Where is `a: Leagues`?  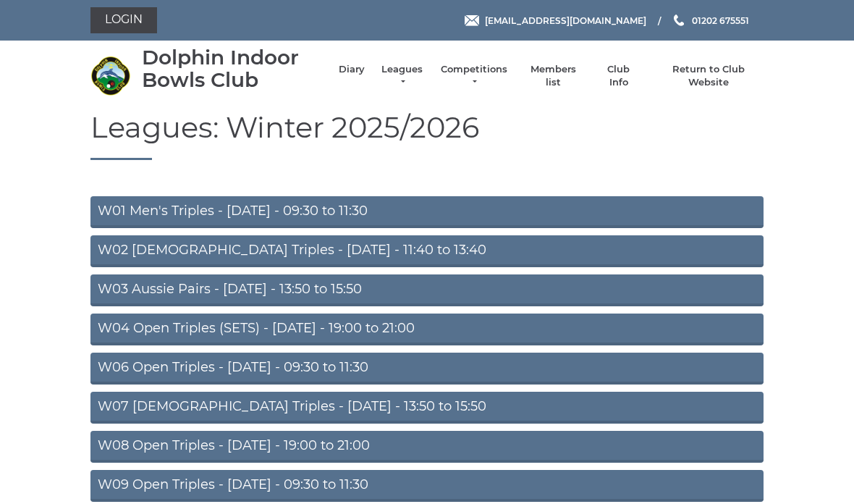 a: Leagues is located at coordinates (401, 76).